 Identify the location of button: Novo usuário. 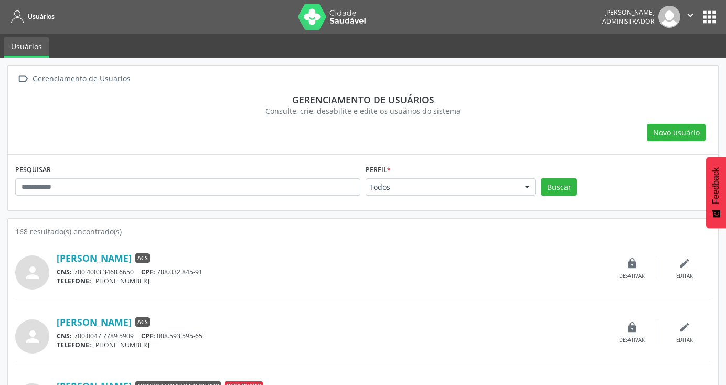
(676, 133).